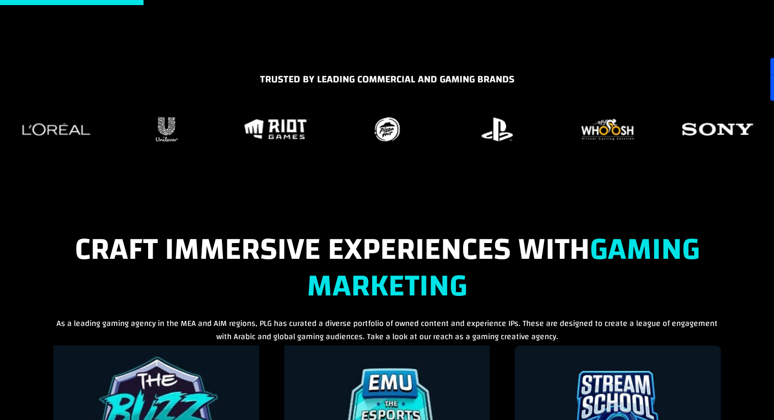 This screenshot has height=420, width=774. What do you see at coordinates (387, 274) in the screenshot?
I see `h2: Craft Immersive Experiences with` at bounding box center [387, 274].